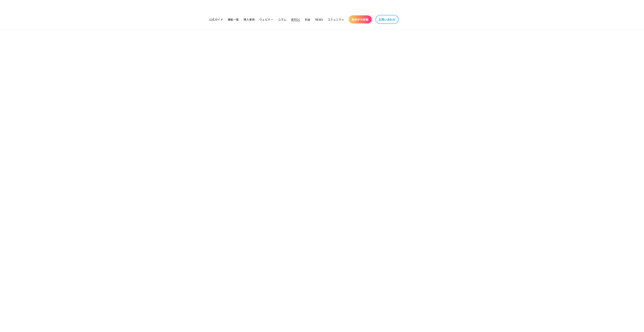 Image resolution: width=644 pixels, height=332 pixels. I want to click on a: コラム, so click(282, 19).